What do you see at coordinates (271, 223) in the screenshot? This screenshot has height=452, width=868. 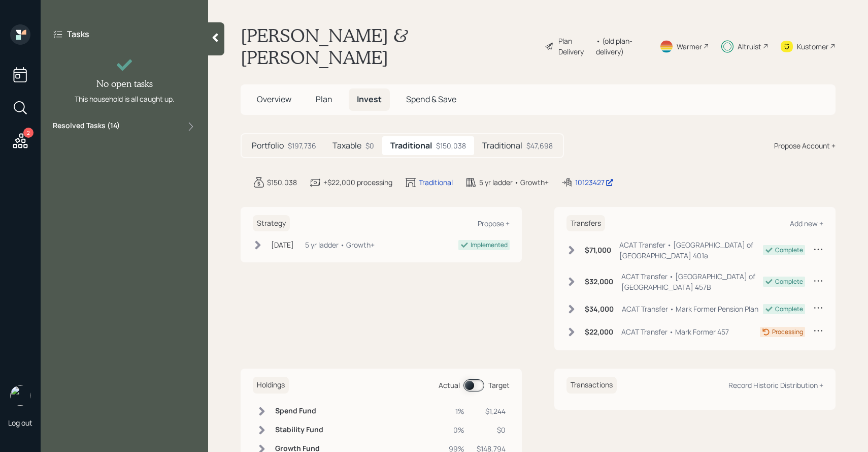 I see `h6: Strategy` at bounding box center [271, 223].